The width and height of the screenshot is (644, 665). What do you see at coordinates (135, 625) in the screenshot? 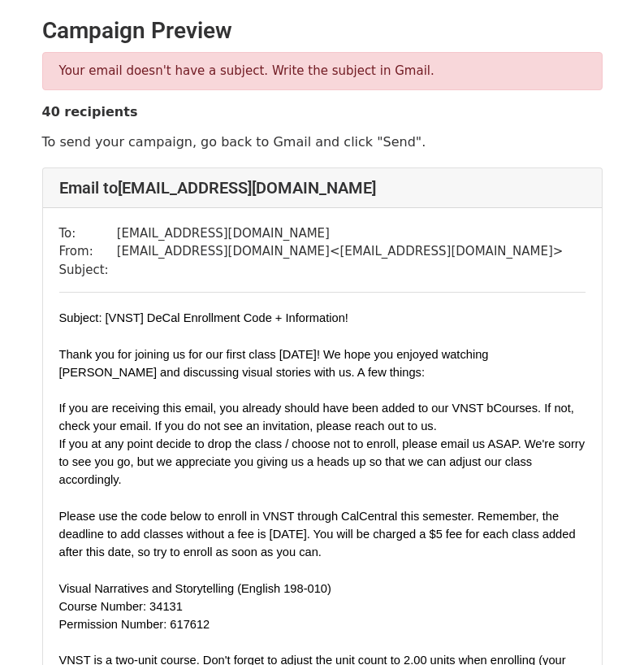
I see `span: Permission Number: 617612` at bounding box center [135, 625].